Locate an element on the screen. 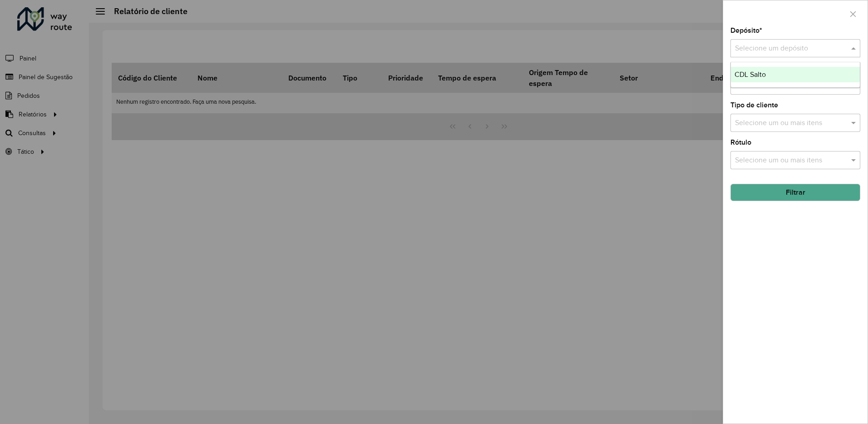 Image resolution: width=868 pixels, height=424 pixels. ng-dropdown-panel: Options list is located at coordinates (795, 75).